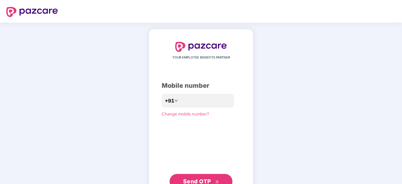 The height and width of the screenshot is (184, 402). Describe the element at coordinates (201, 58) in the screenshot. I see `span: YOUR EMPLOYEE BENEFITS PARTNER` at that location.